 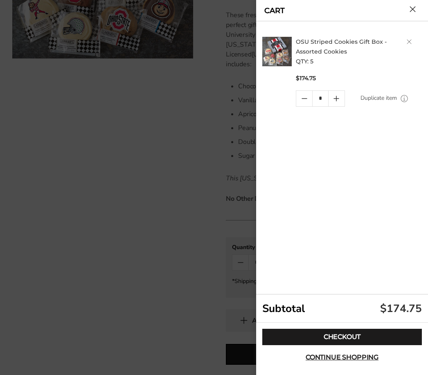 I want to click on a: OSU Striped Cookies Gift Box - Assorted Cookies, so click(x=341, y=47).